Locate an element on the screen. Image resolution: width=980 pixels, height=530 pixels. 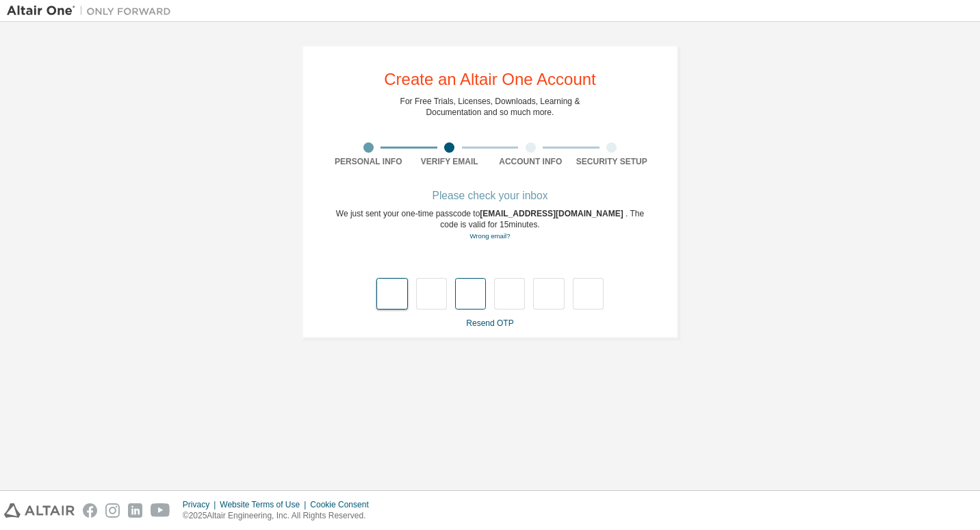
div: Create an Altair One Account is located at coordinates (490, 79).